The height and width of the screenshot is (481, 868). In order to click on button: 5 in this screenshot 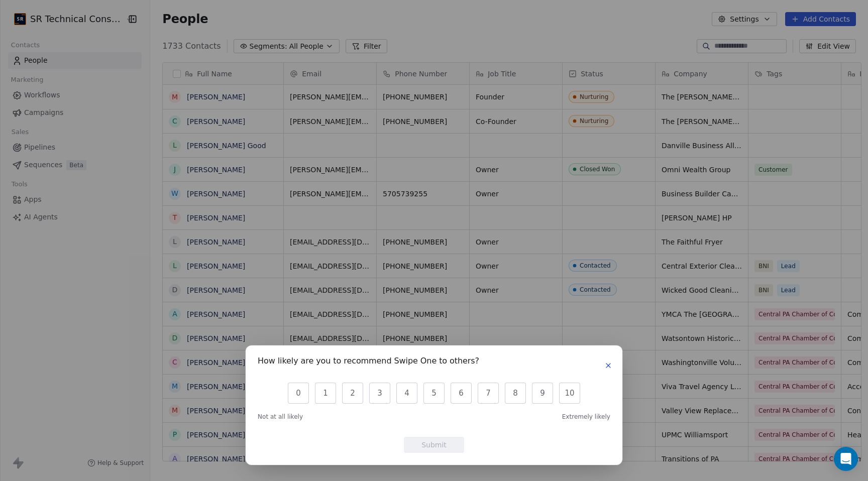, I will do `click(434, 393)`.